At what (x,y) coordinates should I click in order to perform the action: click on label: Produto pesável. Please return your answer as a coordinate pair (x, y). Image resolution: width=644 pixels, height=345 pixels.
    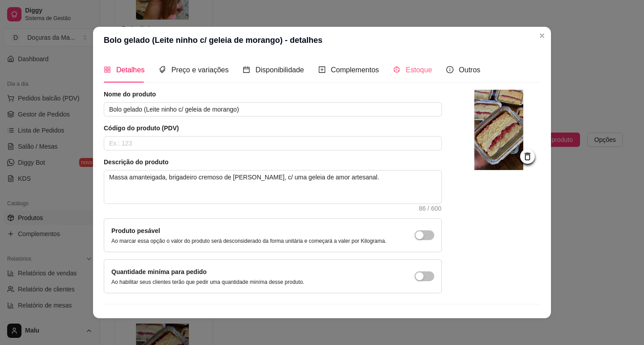
    Looking at the image, I should click on (136, 231).